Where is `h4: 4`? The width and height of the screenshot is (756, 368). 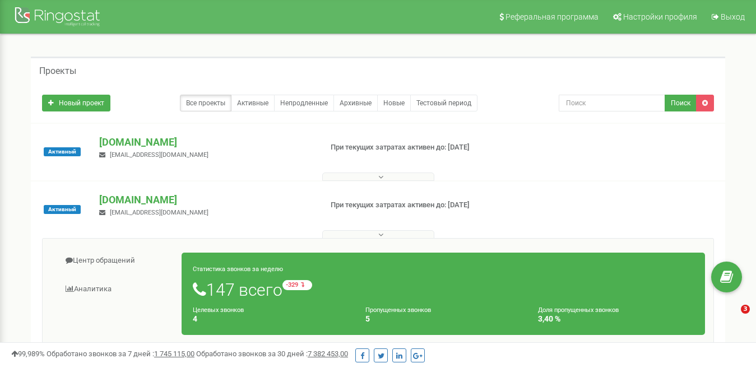 h4: 4 is located at coordinates (271, 319).